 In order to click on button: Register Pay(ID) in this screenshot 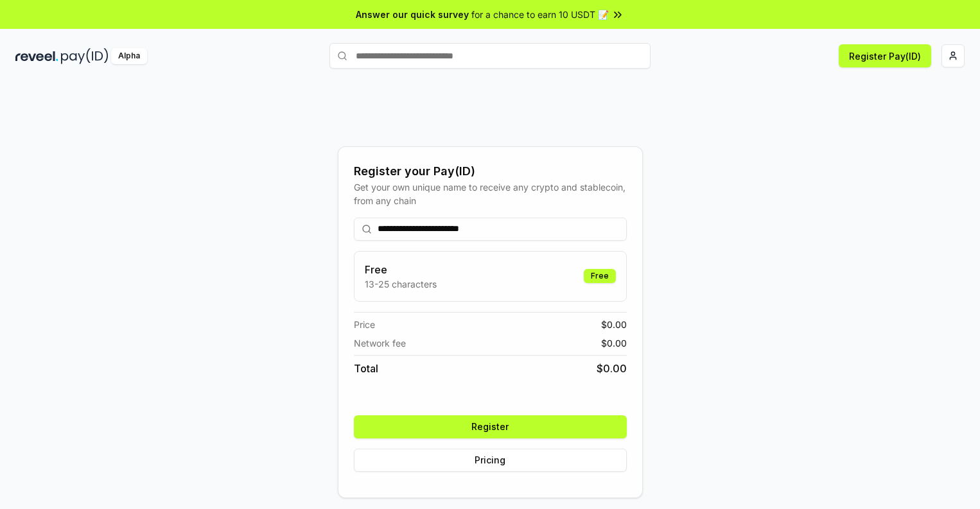, I will do `click(885, 56)`.